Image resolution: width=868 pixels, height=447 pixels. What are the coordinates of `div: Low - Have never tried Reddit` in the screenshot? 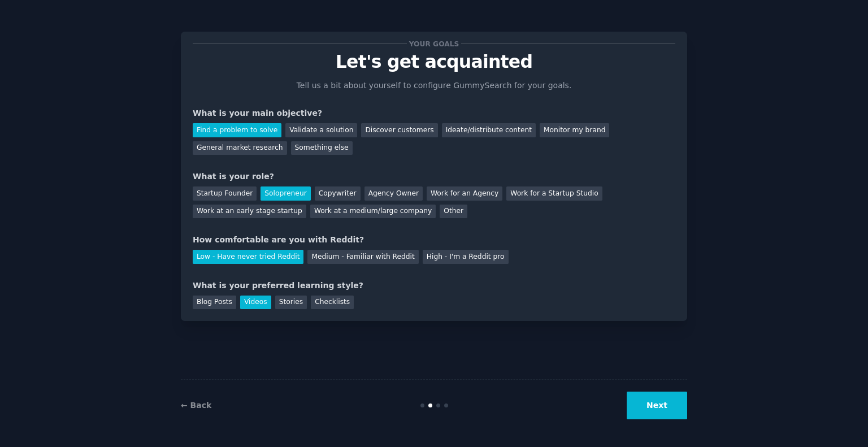 It's located at (248, 257).